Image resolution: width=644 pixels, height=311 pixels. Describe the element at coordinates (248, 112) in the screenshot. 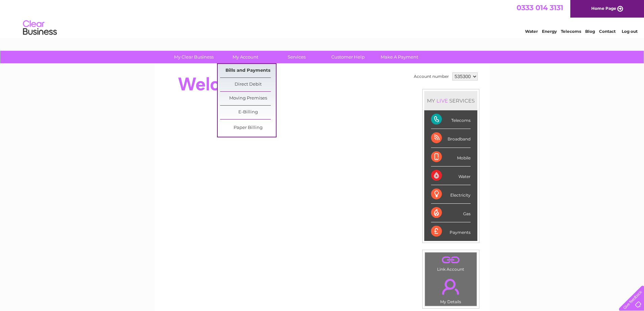

I see `a: E-Billing` at that location.